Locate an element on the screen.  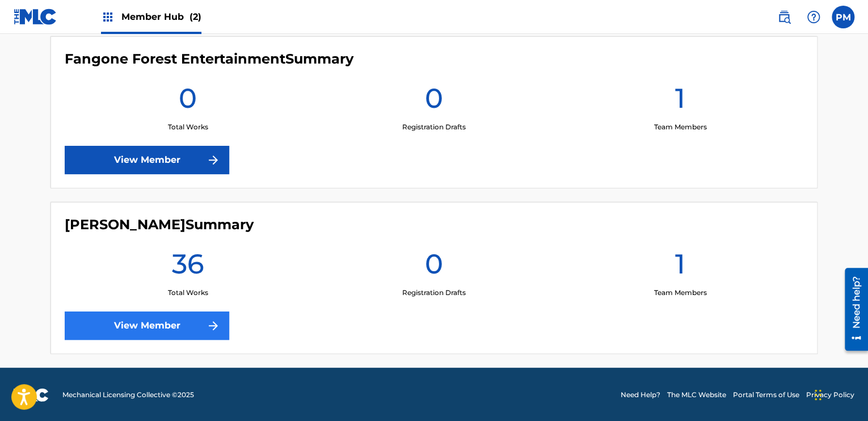
img: logo is located at coordinates (31, 395).